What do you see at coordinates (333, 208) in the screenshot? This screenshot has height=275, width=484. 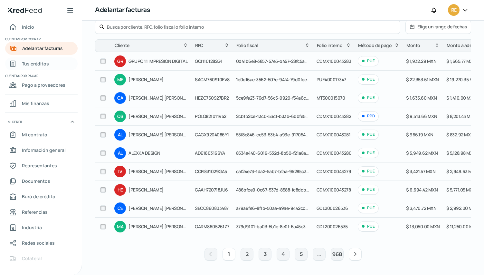 I see `span: GDL200026536` at bounding box center [333, 208].